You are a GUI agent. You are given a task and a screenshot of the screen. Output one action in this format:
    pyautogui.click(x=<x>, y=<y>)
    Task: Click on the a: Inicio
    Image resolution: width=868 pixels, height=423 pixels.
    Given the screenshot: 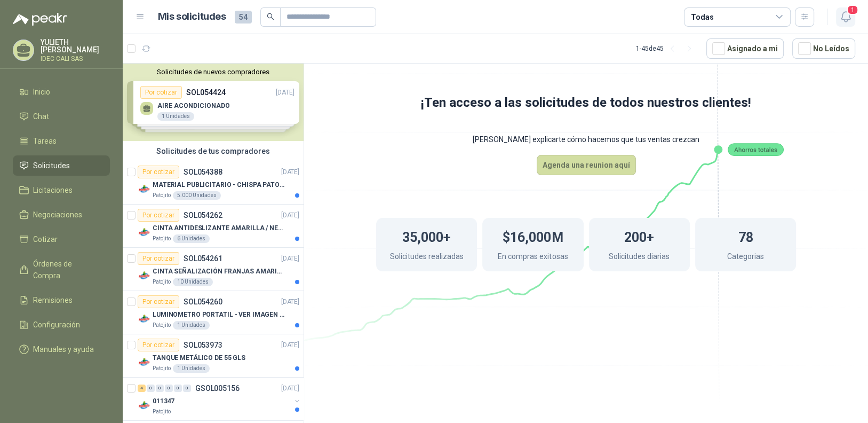 What is the action you would take?
    pyautogui.click(x=62, y=92)
    